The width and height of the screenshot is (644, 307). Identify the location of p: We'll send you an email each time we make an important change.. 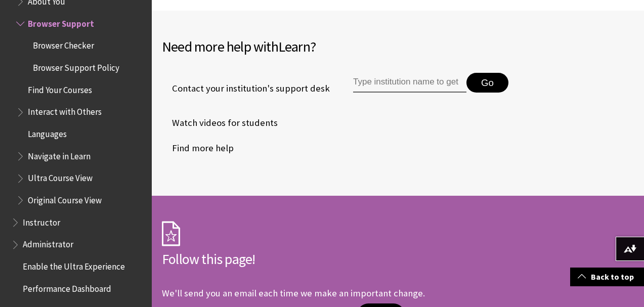
(294, 292).